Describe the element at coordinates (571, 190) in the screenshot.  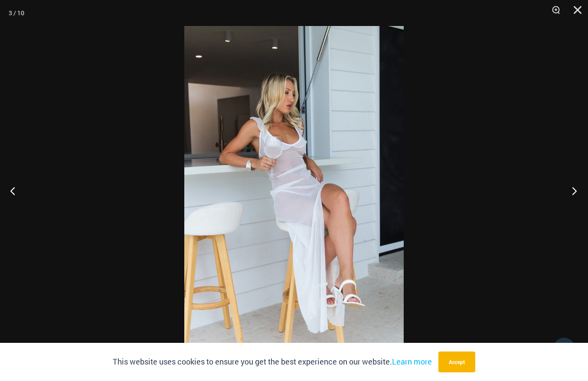
I see `button: Next` at that location.